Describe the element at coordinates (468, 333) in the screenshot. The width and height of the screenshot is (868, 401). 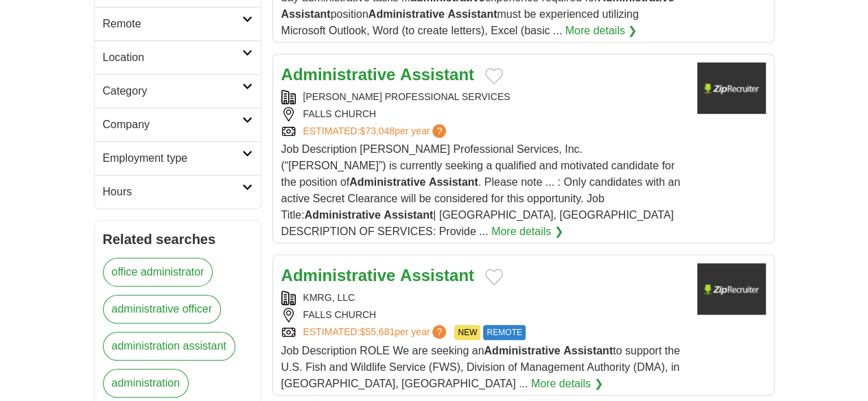
I see `span: NEW` at that location.